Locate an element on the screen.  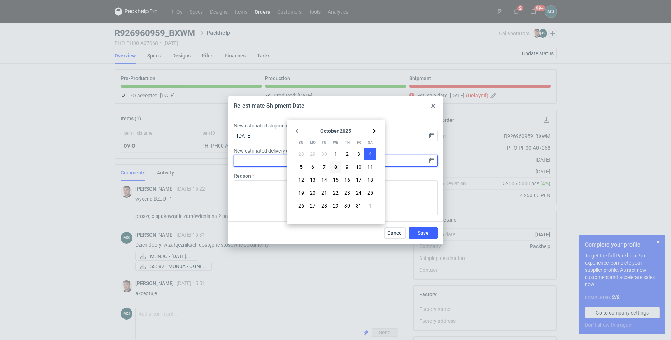
span: 31 is located at coordinates (358, 206).